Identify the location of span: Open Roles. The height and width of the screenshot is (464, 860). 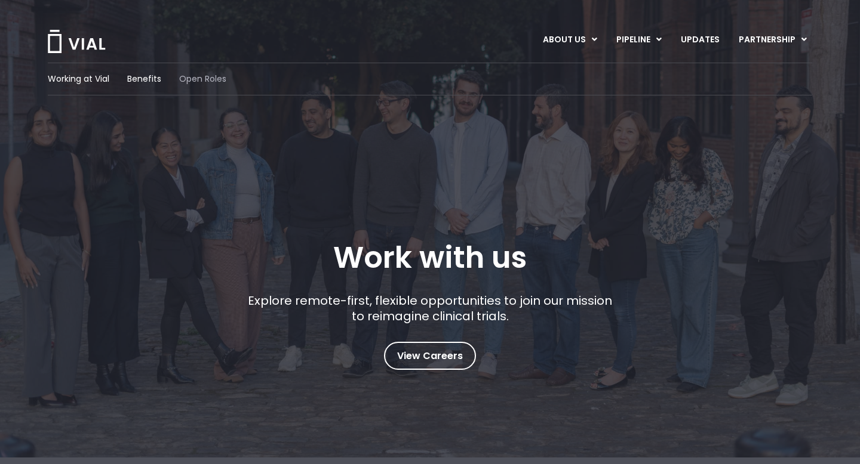
(202, 79).